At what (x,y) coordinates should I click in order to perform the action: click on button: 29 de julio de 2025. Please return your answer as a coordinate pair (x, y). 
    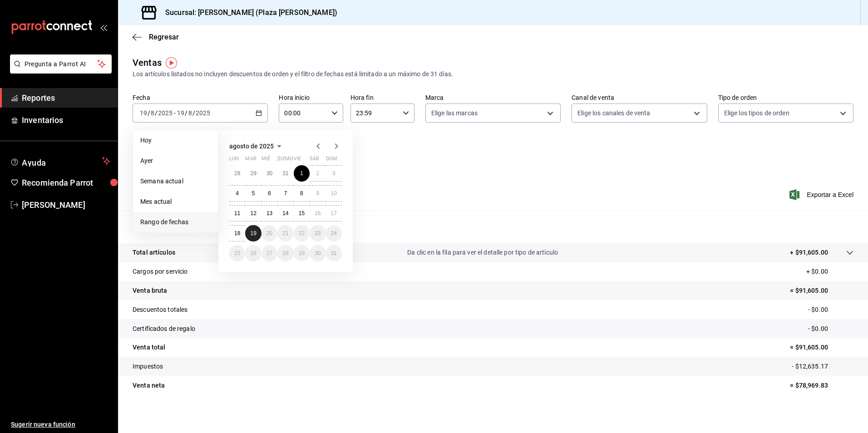
    Looking at the image, I should click on (253, 173).